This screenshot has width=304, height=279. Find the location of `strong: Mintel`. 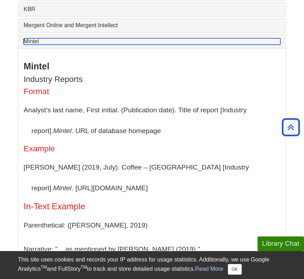

strong: Mintel is located at coordinates (37, 66).